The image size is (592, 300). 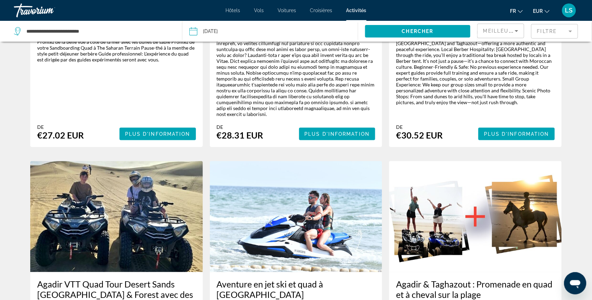 I want to click on img: 9c.jpg, so click(x=296, y=217).